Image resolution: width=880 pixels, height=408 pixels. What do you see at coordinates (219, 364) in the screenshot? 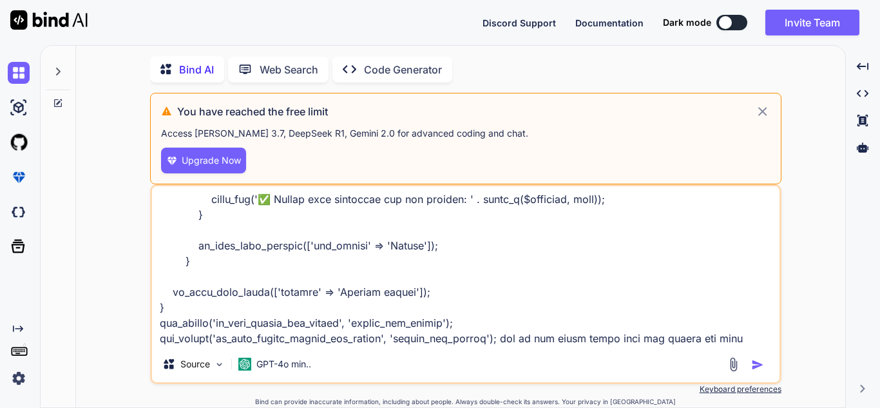
I see `img: Pick Models` at bounding box center [219, 364].